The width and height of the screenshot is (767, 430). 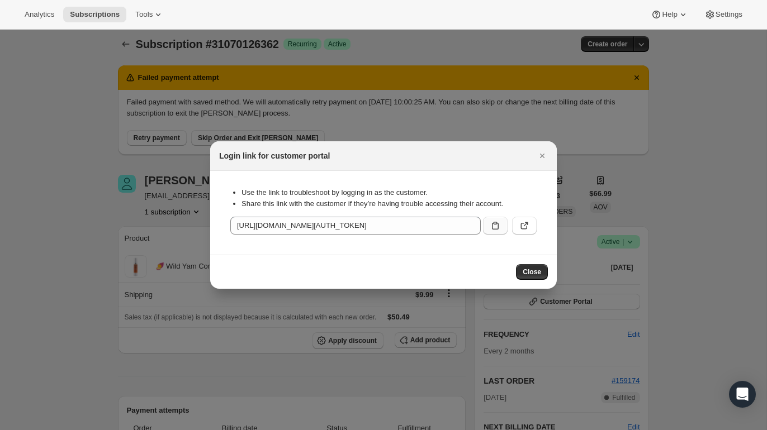 What do you see at coordinates (94, 15) in the screenshot?
I see `button: Subscriptions` at bounding box center [94, 15].